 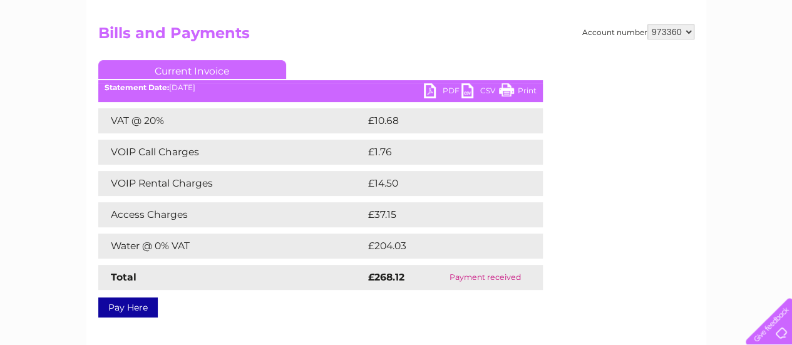 I want to click on td: £204.03, so click(x=443, y=246).